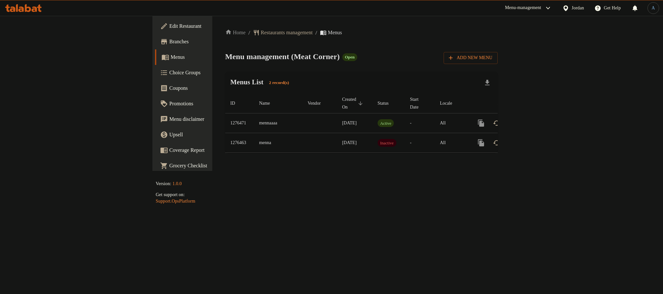  Describe the element at coordinates (209, 119) in the screenshot. I see `a: Menu disclaimer` at that location.